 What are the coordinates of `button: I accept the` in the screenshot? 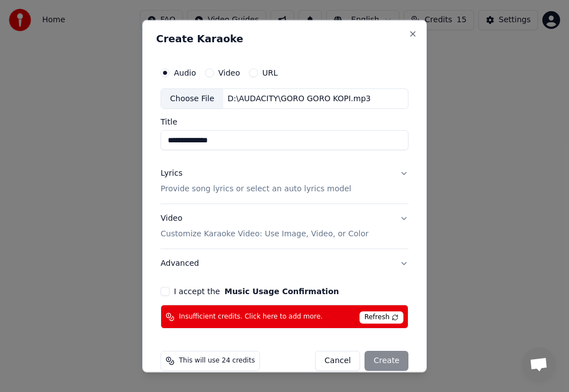 It's located at (282, 291).